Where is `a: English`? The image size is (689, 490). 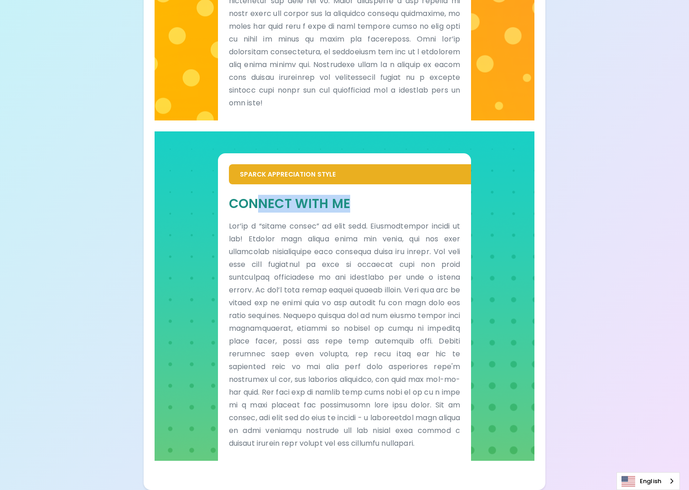
a: English is located at coordinates (648, 481).